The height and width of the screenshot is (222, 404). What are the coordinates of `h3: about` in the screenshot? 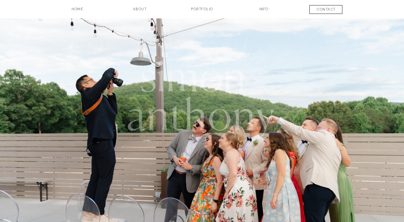 It's located at (140, 11).